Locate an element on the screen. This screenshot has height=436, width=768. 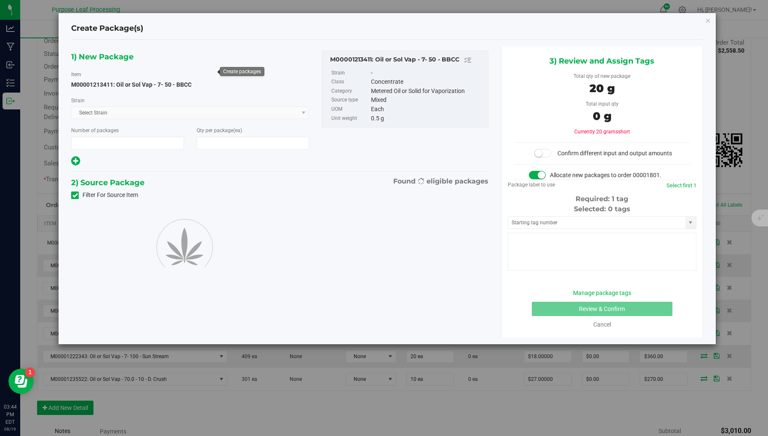
span: 20 g is located at coordinates (602, 88).